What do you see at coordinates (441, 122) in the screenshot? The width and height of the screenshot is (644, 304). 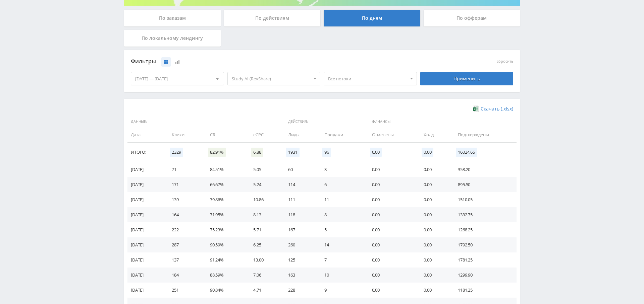 I see `span: Финансы:` at bounding box center [441, 122].